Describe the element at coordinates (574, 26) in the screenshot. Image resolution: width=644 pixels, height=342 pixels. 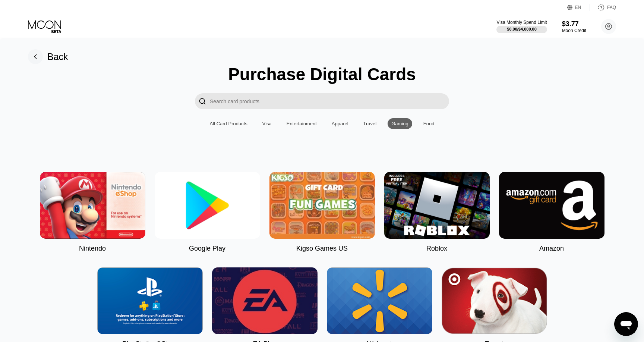
I see `div: $3.77Moon Credit` at that location.